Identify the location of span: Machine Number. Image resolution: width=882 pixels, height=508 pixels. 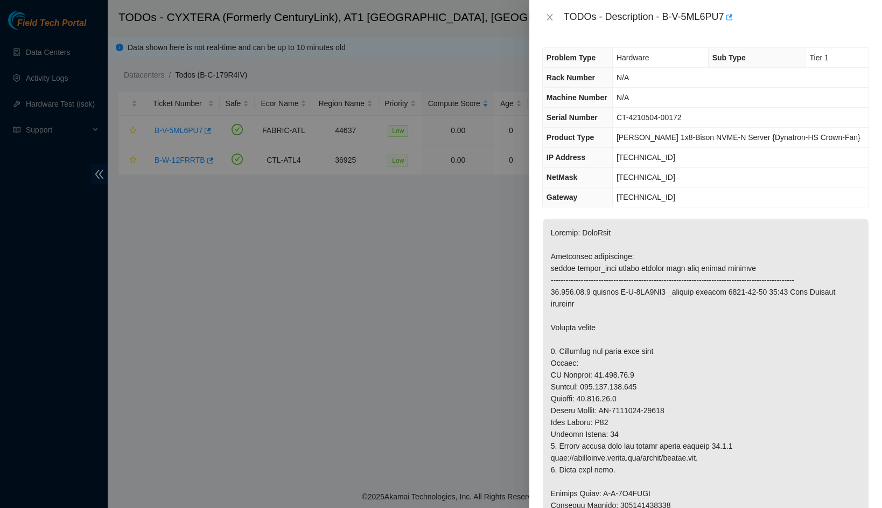
(577, 97).